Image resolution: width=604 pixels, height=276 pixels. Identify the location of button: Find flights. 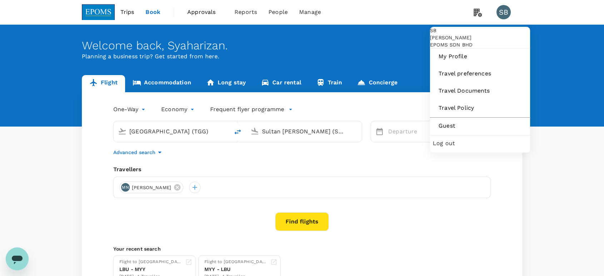
(302, 222).